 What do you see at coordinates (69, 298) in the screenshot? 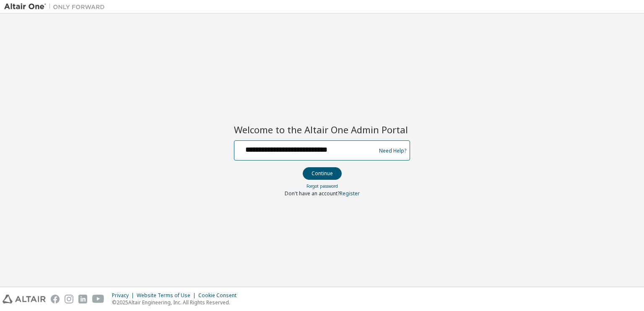
I see `img: instagram.svg` at bounding box center [69, 298].